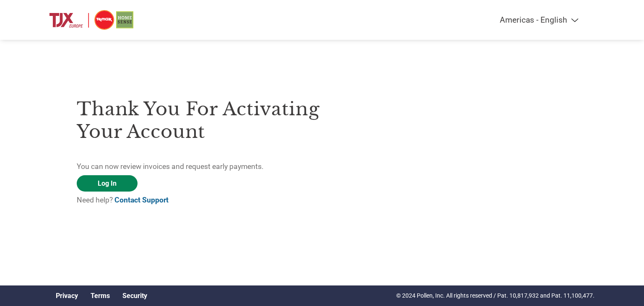 The image size is (644, 306). I want to click on p: © 2024 Pollen, Inc. All rights reserved / Pat. 10,817,932 and Pat. 11,100,477., so click(495, 295).